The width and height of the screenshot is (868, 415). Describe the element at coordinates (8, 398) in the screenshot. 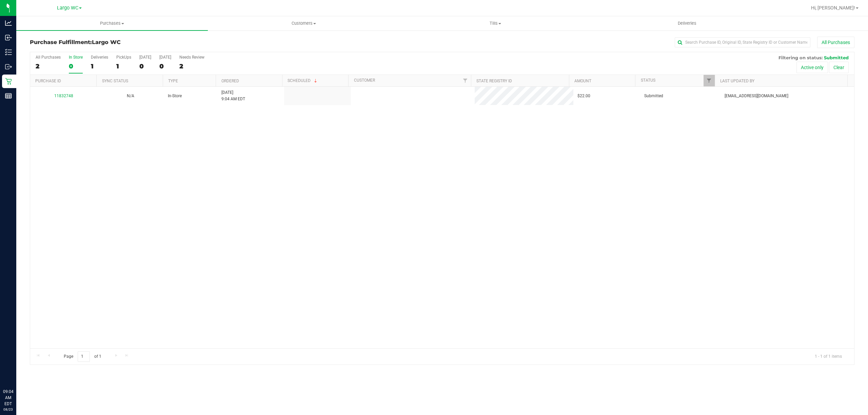

I see `p: 09:04 AM EDT` at that location.